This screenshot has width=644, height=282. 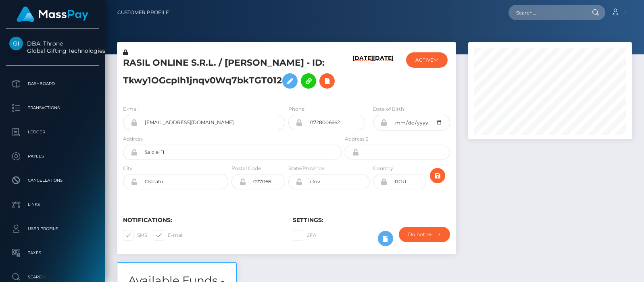 I want to click on a: Taxes, so click(x=52, y=253).